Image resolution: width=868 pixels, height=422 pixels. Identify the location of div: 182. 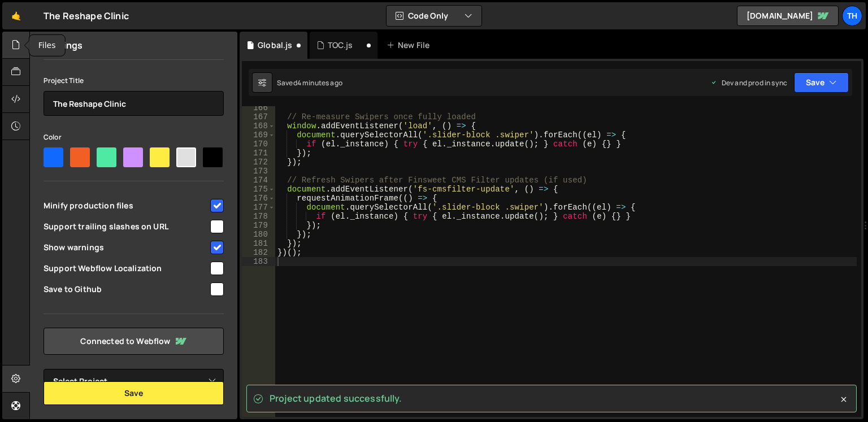
(258, 253).